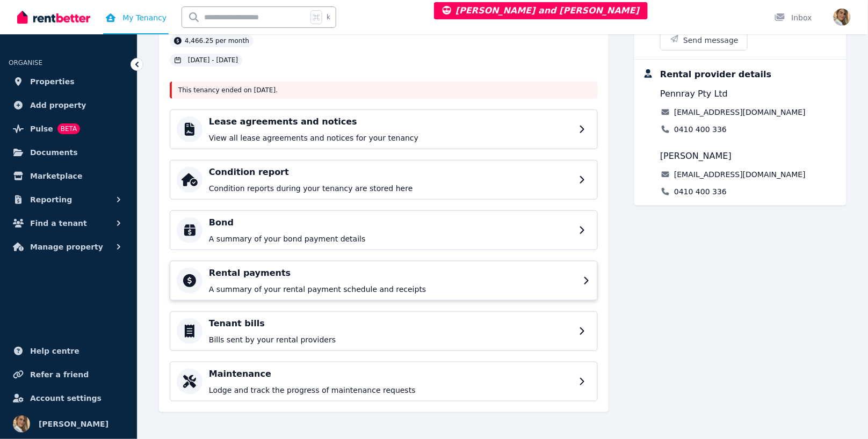  Describe the element at coordinates (390, 390) in the screenshot. I see `p: Lodge and track the progress of maintenance requests` at that location.